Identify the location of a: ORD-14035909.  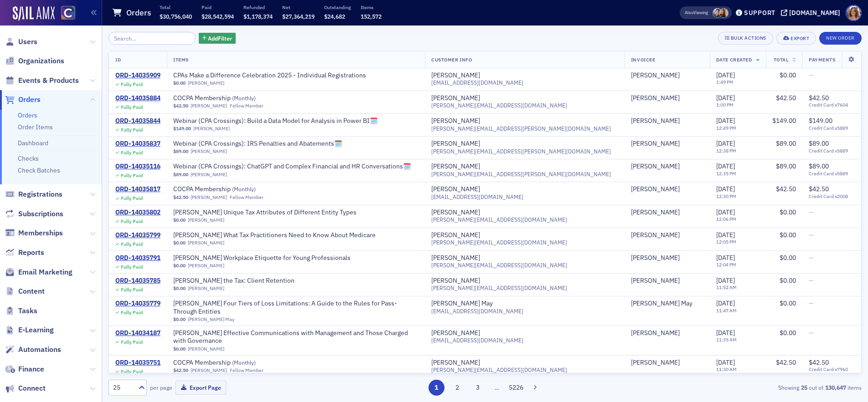
(138, 76).